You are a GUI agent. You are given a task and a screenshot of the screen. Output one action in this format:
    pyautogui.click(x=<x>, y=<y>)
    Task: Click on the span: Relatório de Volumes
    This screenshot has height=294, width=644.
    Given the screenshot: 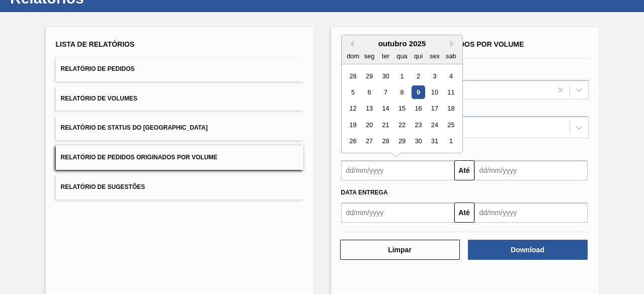 What is the action you would take?
    pyautogui.click(x=99, y=99)
    